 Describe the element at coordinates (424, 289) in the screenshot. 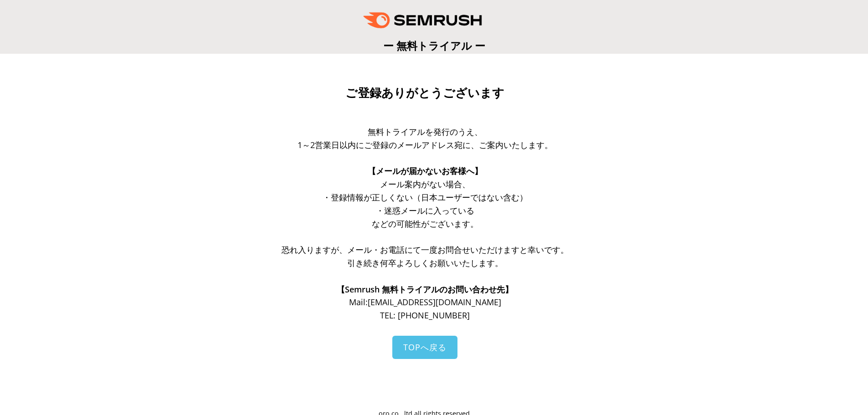

I see `span: 【Semrush 無料トライアルのお問い合わせ先】` at that location.